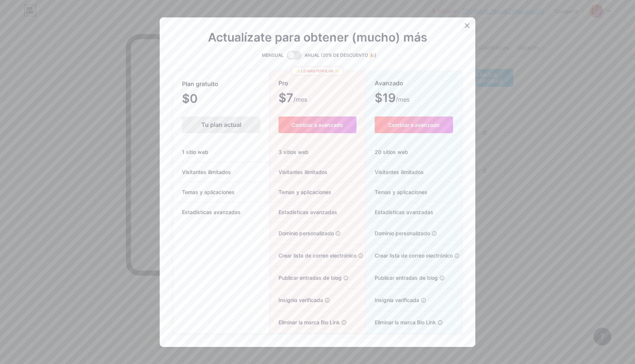  Describe the element at coordinates (391, 152) in the screenshot. I see `font: 20 sitios web` at that location.